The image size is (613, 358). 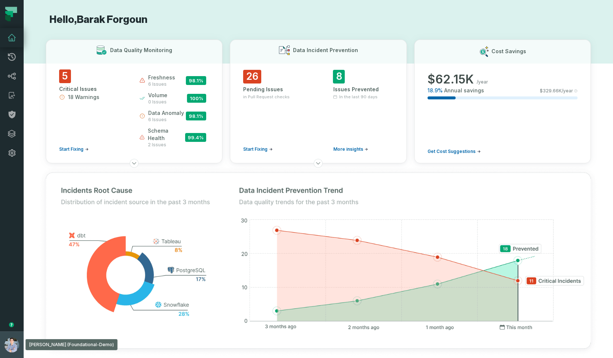 What do you see at coordinates (451, 151) in the screenshot?
I see `span: Get Cost Suggestions` at bounding box center [451, 151].